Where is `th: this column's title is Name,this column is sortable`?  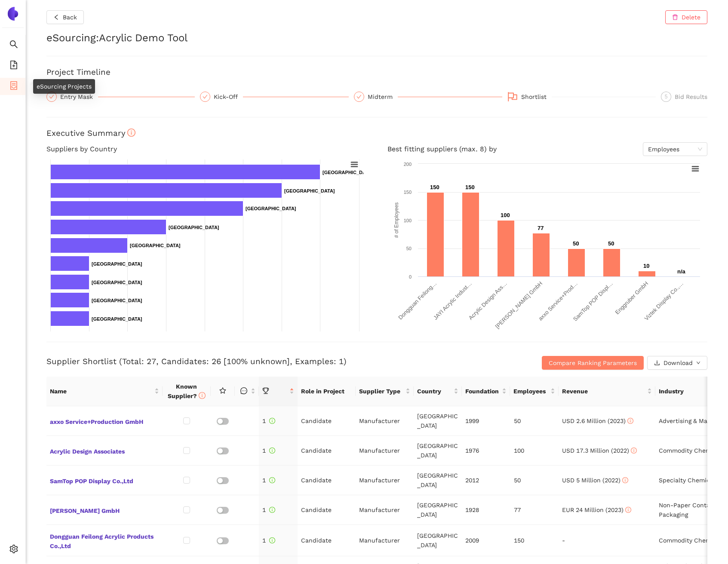 th: this column's title is Name,this column is sortable is located at coordinates (105, 391).